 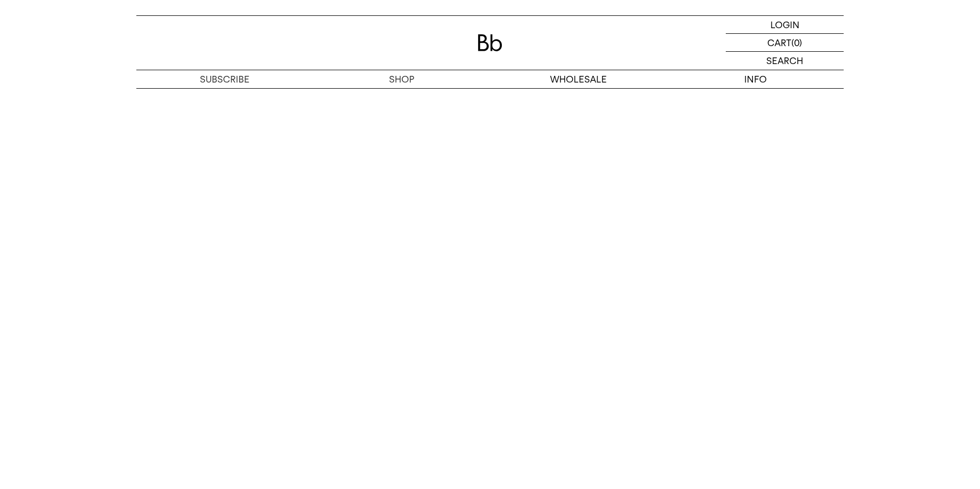 What do you see at coordinates (401, 79) in the screenshot?
I see `p: SHOP` at bounding box center [401, 79].